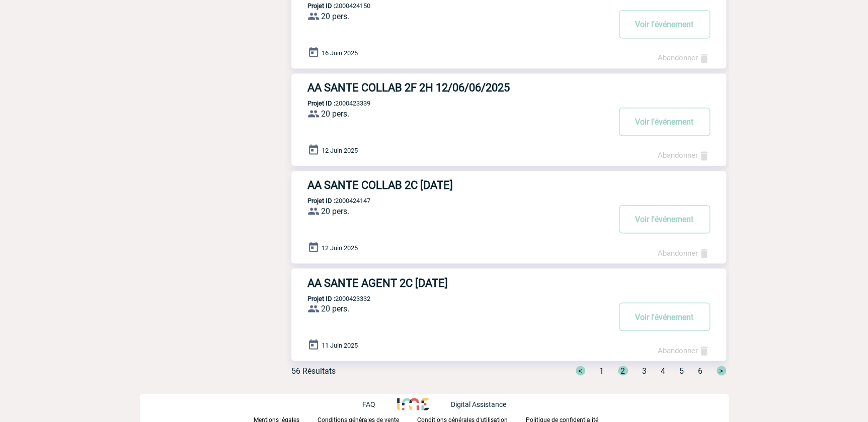 This screenshot has width=868, height=422. What do you see at coordinates (330, 201) in the screenshot?
I see `p: 2000424147` at bounding box center [330, 201].